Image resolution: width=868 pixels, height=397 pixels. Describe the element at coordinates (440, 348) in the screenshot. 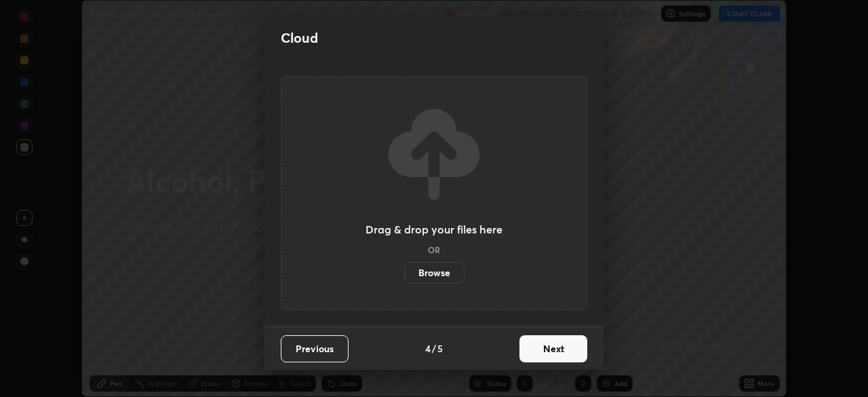

I see `h4: 5` at that location.